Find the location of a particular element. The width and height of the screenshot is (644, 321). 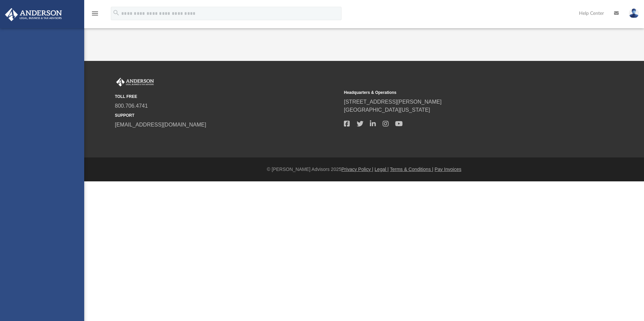

i: menu is located at coordinates (95, 14).